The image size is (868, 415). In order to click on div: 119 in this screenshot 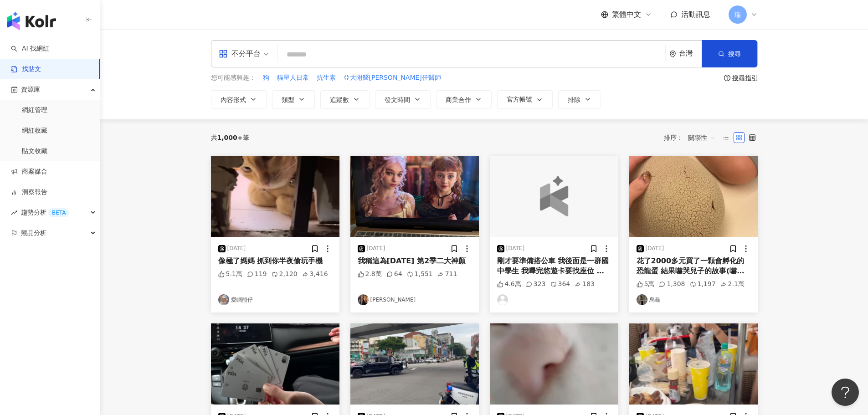, I will do `click(257, 274)`.